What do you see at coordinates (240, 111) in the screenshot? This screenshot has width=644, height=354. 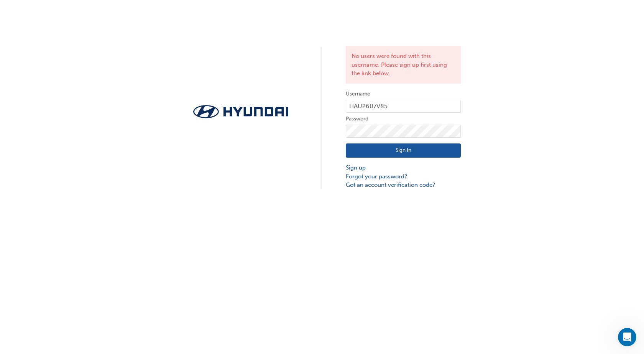 I see `img: Trak` at bounding box center [240, 111].